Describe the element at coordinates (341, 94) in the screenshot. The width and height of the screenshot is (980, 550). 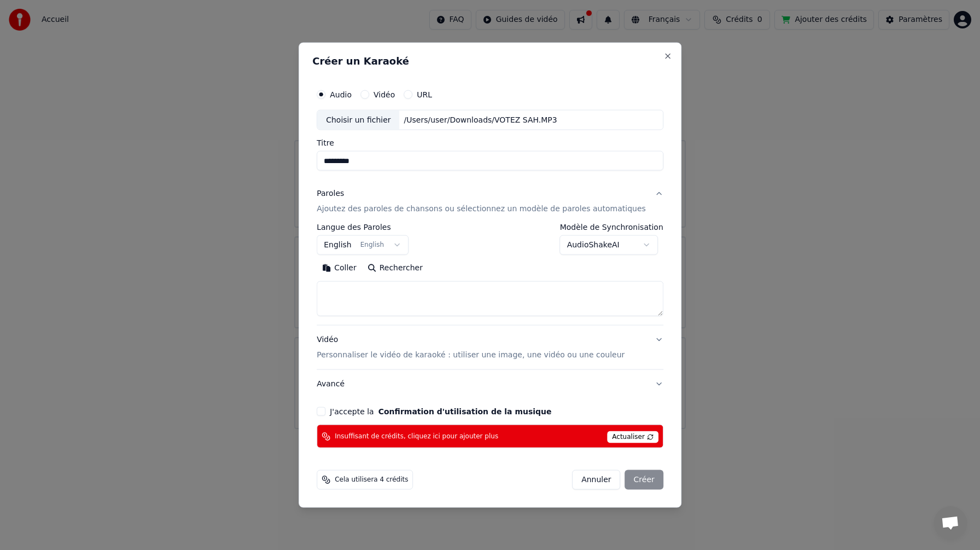
I see `label: Audio` at that location.